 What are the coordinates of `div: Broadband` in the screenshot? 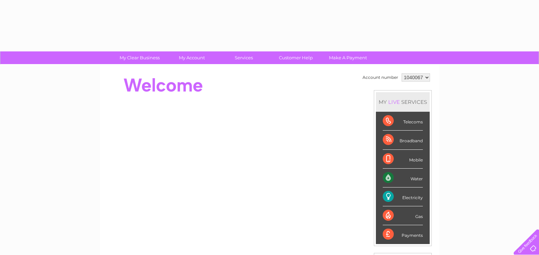 It's located at (402, 140).